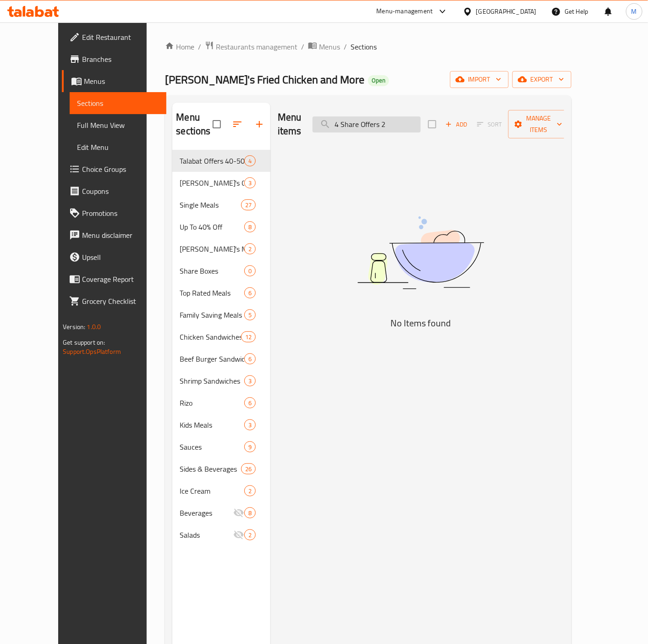 Image resolution: width=648 pixels, height=644 pixels. I want to click on a: Coverage Report, so click(114, 279).